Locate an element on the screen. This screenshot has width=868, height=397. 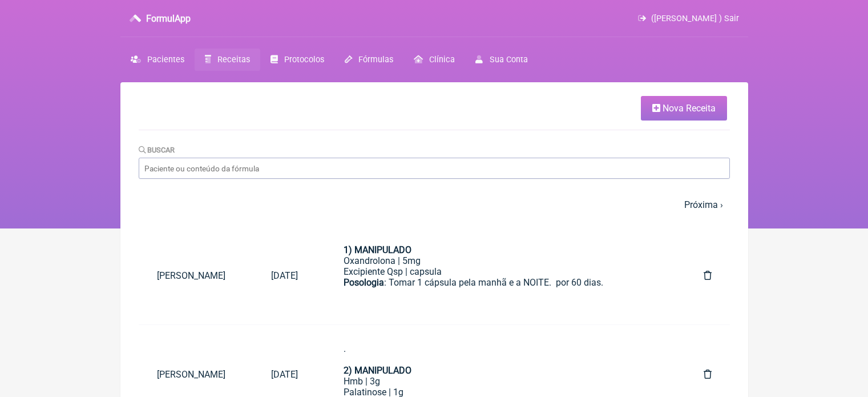
a: Fórmulas is located at coordinates (369, 59).